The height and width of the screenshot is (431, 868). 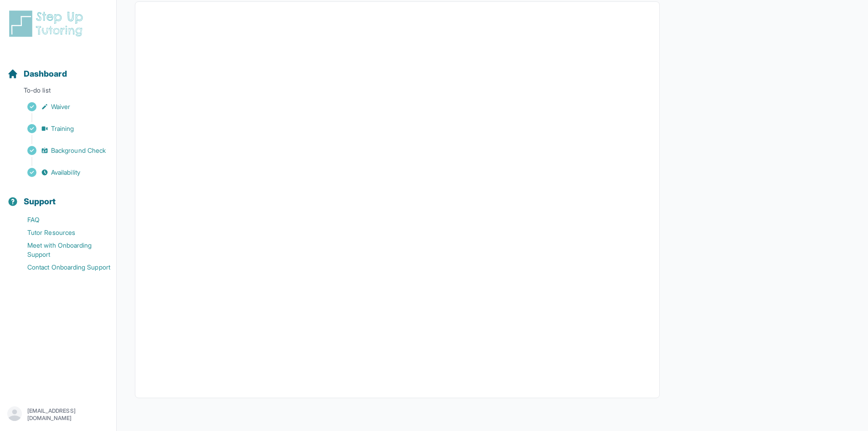 I want to click on span: Support, so click(x=40, y=202).